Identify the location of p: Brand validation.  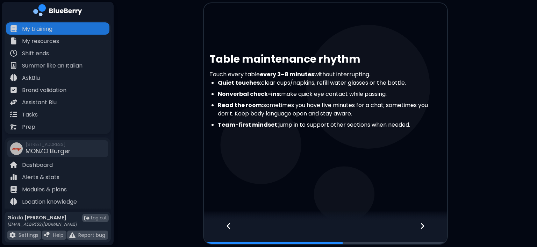
(44, 90).